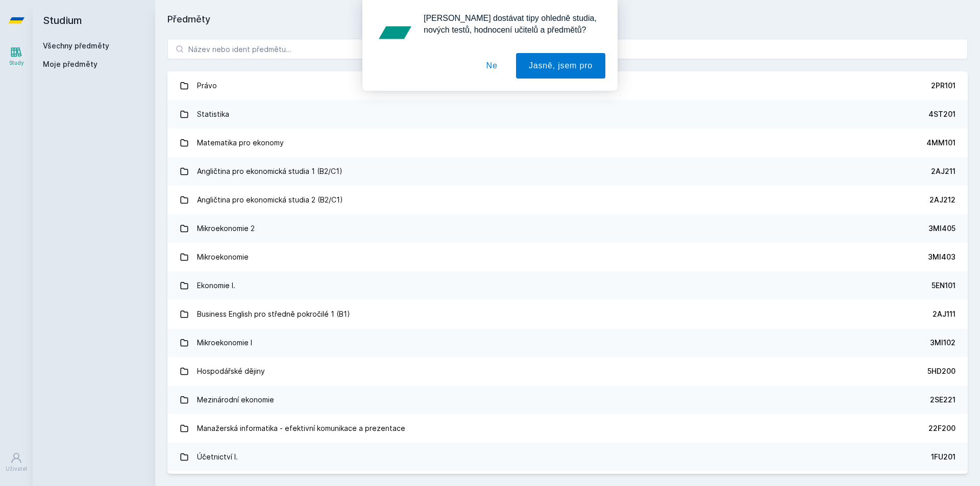  What do you see at coordinates (216, 285) in the screenshot?
I see `div: Ekonomie I.` at bounding box center [216, 285].